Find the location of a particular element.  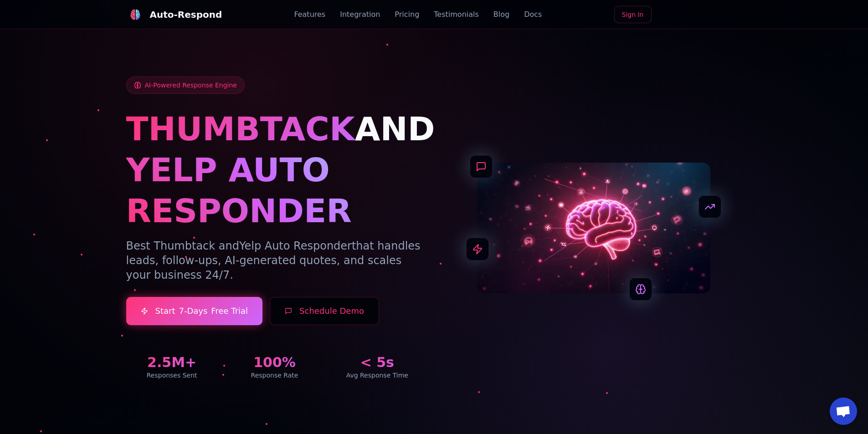

span: 7-Days is located at coordinates (193, 311).